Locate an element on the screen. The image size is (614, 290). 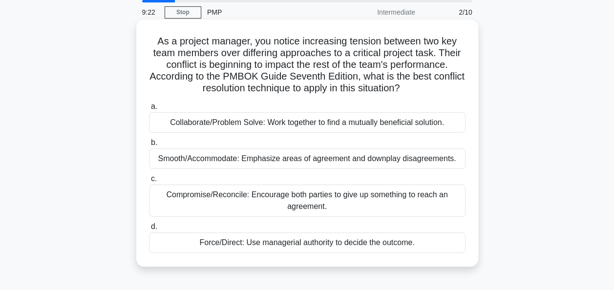
span: c. is located at coordinates (154, 178).